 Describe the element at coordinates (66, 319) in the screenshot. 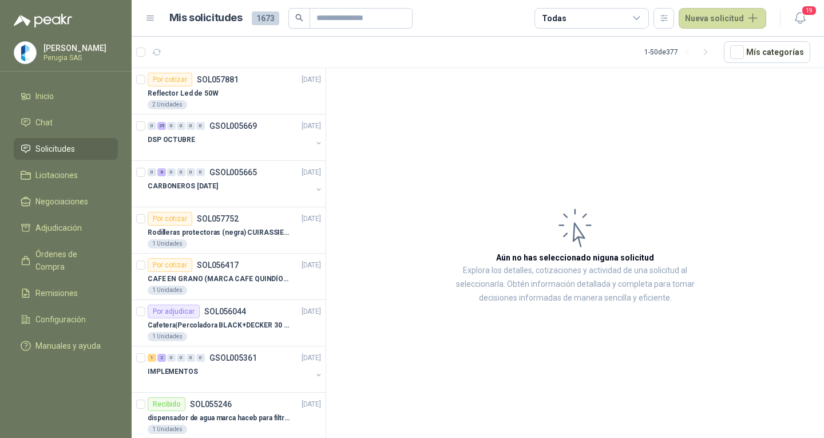

I see `a: Configuración` at that location.